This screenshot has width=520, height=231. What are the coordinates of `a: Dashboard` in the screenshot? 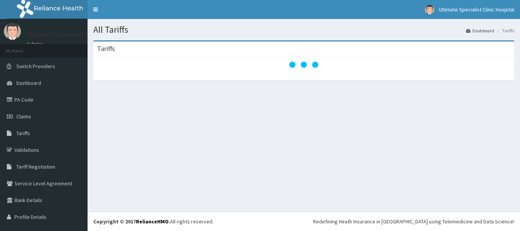 It's located at (480, 30).